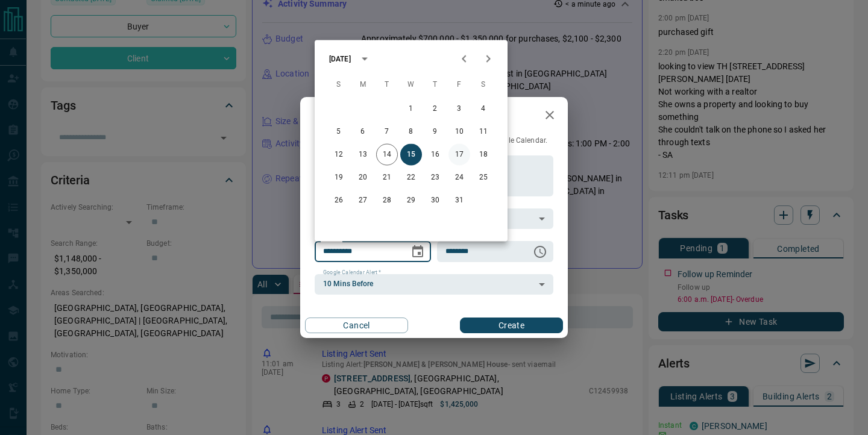 The width and height of the screenshot is (868, 435). Describe the element at coordinates (483, 177) in the screenshot. I see `button: 25` at that location.